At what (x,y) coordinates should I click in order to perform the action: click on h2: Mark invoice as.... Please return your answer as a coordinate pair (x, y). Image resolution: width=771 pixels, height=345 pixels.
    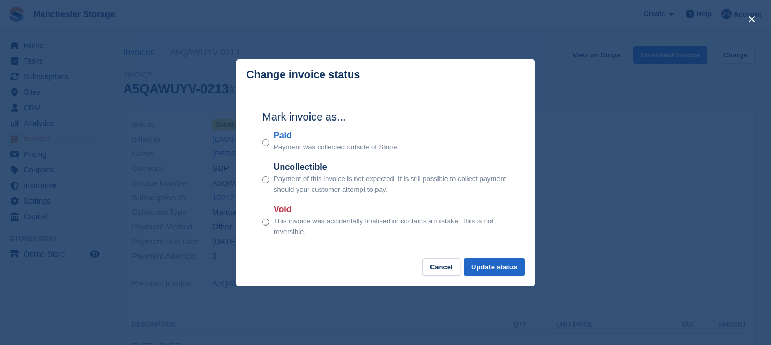
    Looking at the image, I should click on (386, 117).